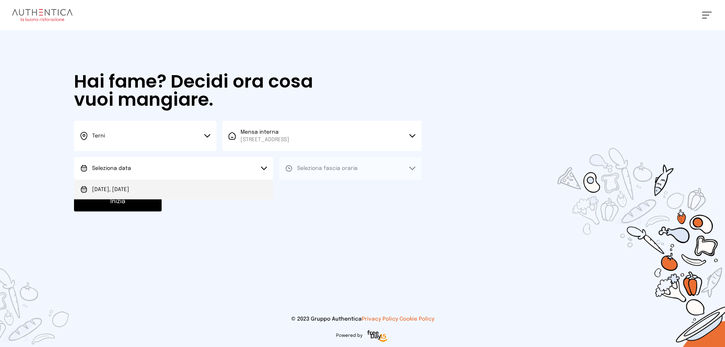 This screenshot has width=725, height=347. Describe the element at coordinates (328, 168) in the screenshot. I see `span: Seleziona fascia oraria` at that location.